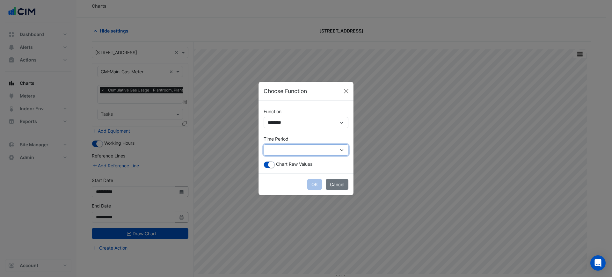 This screenshot has width=612, height=277. What do you see at coordinates (285, 91) in the screenshot?
I see `h5: Choose Function` at bounding box center [285, 91].